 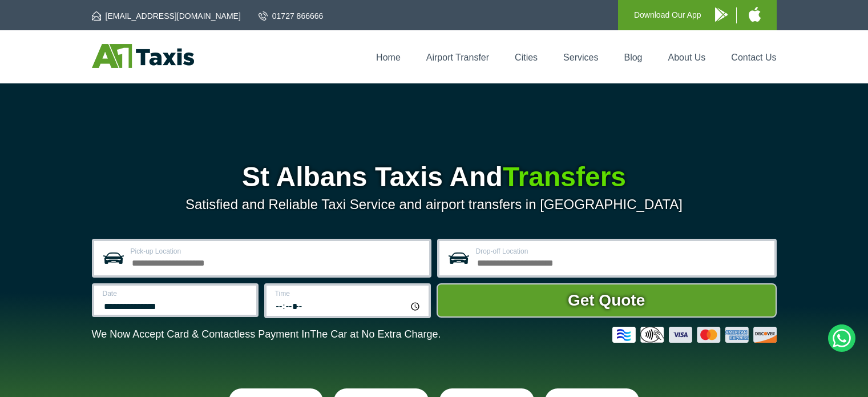 I want to click on a: Home, so click(x=388, y=57).